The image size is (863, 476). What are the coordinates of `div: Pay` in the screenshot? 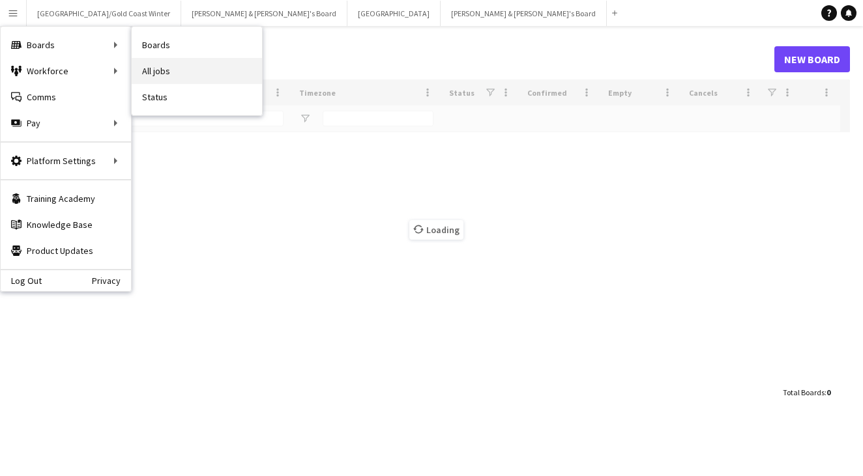 It's located at (66, 123).